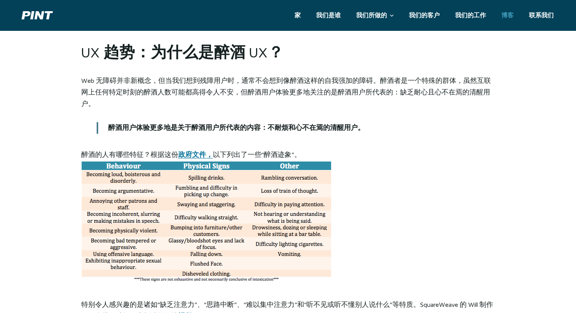  I want to click on a: 我们的客户, so click(424, 15).